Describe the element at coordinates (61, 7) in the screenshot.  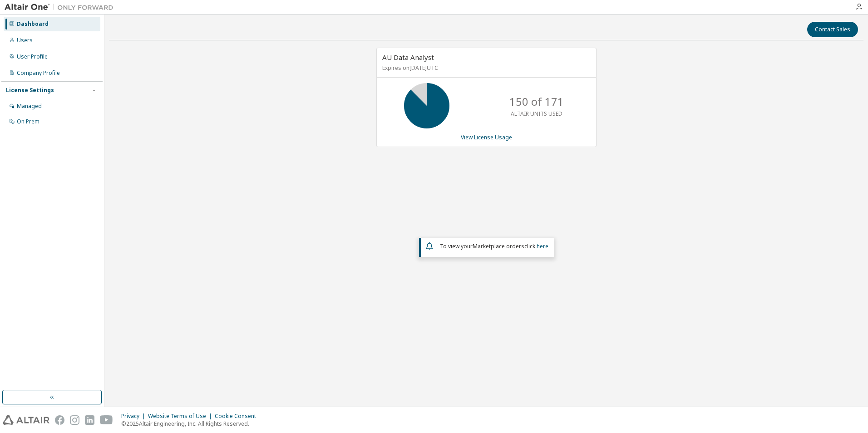
I see `img: Altair One` at that location.